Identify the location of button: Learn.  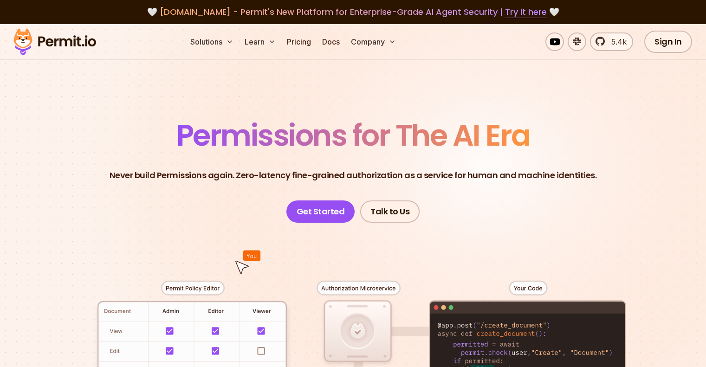
(260, 42).